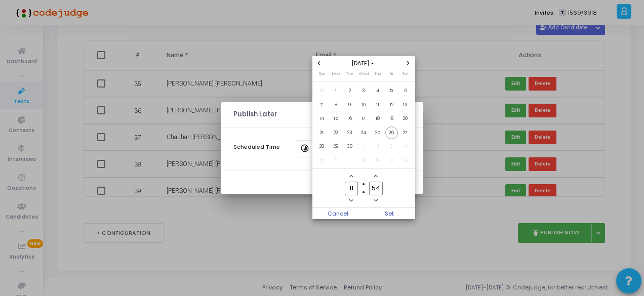  Describe the element at coordinates (350, 91) in the screenshot. I see `td: September 2, 2025` at that location.